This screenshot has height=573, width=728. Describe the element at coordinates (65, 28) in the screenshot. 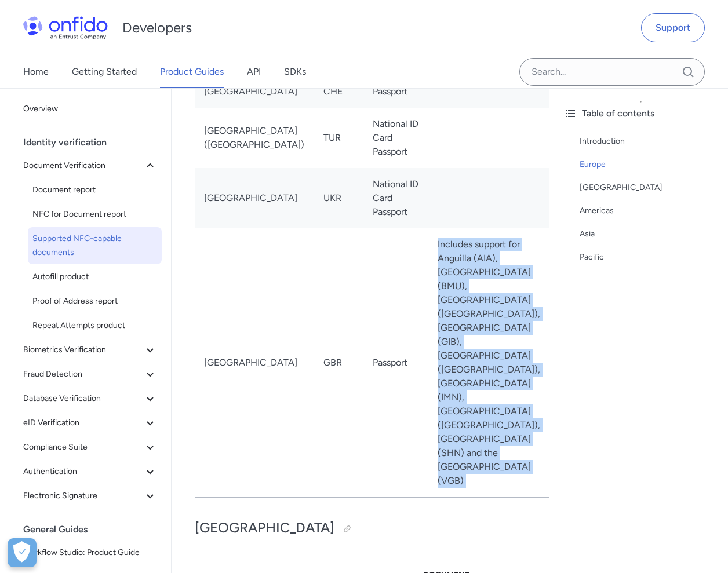

I see `img: Onfido Logo` at that location.